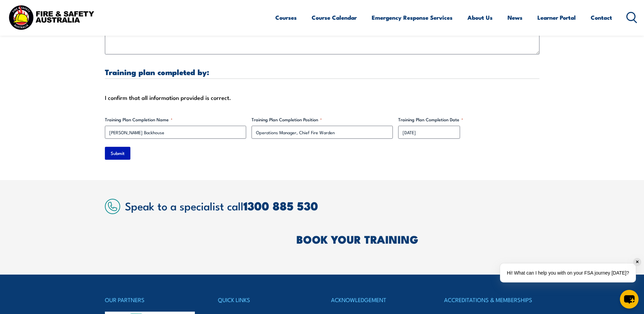  Describe the element at coordinates (429, 132) in the screenshot. I see `input: dd/mm/yyyy` at that location.